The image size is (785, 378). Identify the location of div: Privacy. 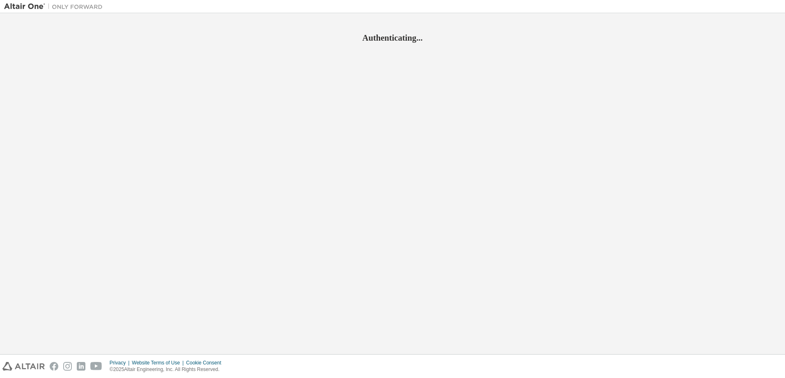
(121, 363).